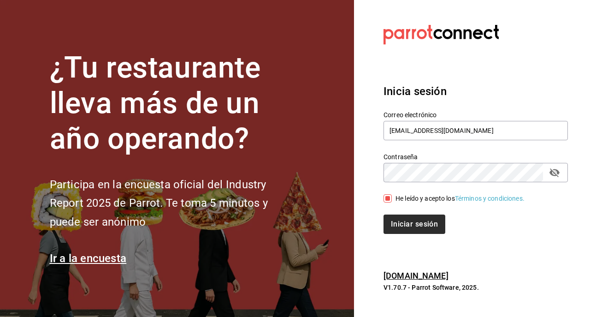 This screenshot has width=590, height=317. What do you see at coordinates (174, 203) in the screenshot?
I see `h2: Participa en la encuesta oficial del Industry Report 2025 de Parrot. Te toma 5 minutos y puede se...` at bounding box center [174, 203].